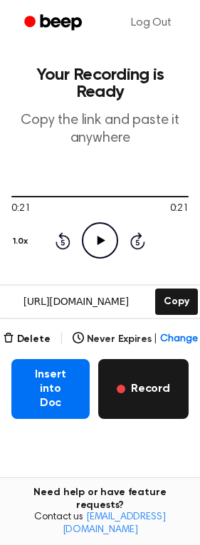 This screenshot has width=200, height=545. I want to click on button: Record, so click(143, 389).